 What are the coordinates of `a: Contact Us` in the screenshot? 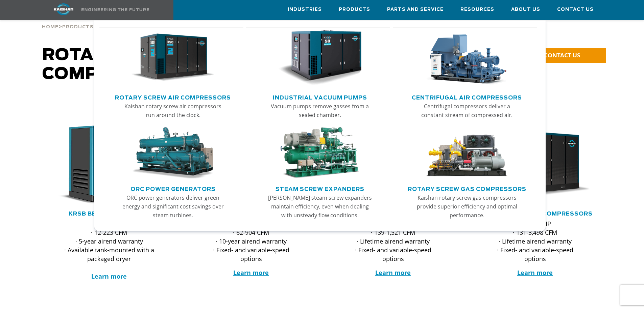 It's located at (575, 10).